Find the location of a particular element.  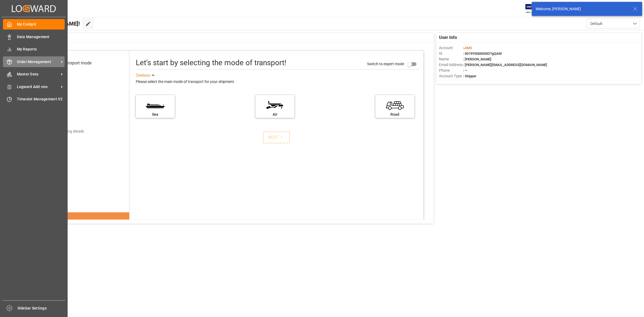

span: Email Address is located at coordinates (451, 65).